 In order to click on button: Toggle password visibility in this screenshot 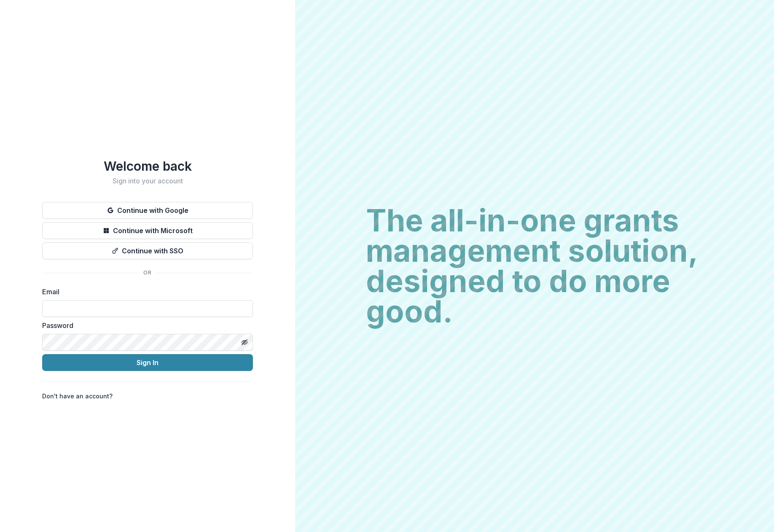, I will do `click(244, 342)`.